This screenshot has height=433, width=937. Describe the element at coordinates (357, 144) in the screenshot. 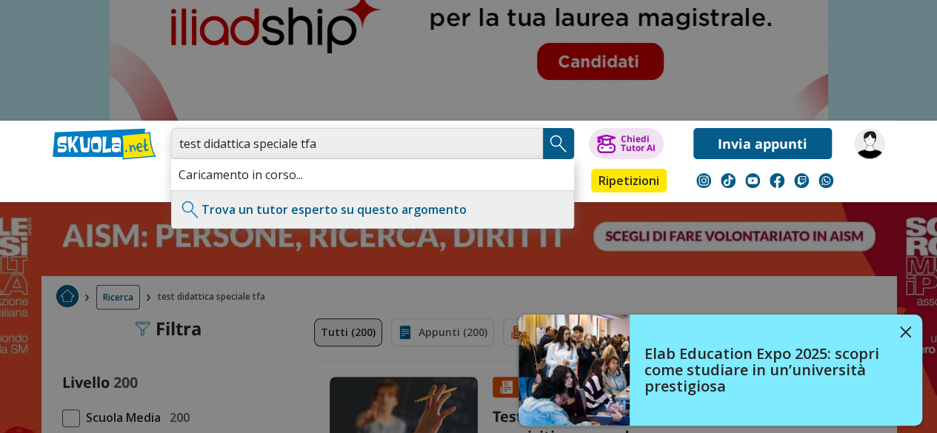

I see `input: Cerca appunti, riassunti o versioni` at that location.